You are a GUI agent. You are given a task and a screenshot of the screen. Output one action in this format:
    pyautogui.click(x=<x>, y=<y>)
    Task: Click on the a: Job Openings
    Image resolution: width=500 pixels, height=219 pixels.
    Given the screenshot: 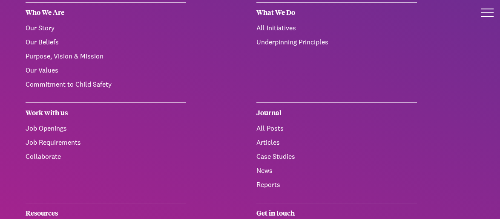 What is the action you would take?
    pyautogui.click(x=46, y=128)
    